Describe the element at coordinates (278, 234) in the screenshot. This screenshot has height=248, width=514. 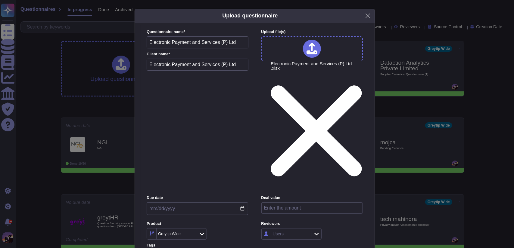
I see `div: Users` at that location.